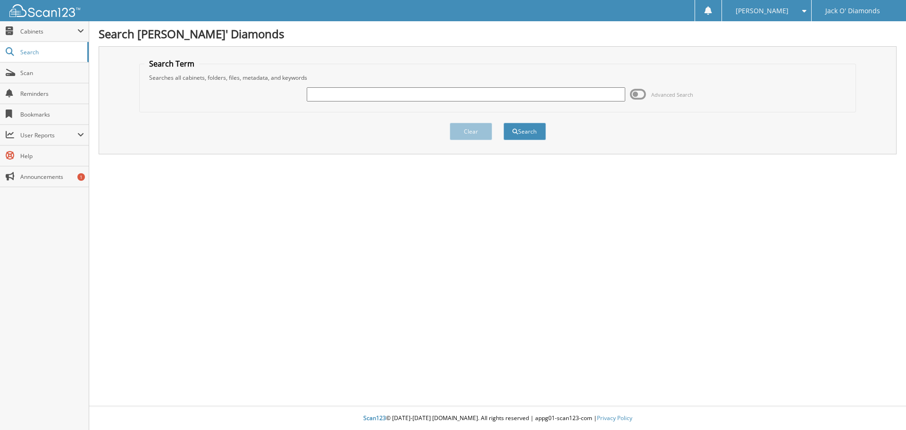 The image size is (906, 430). I want to click on div: Searches all cabinets, folders, files, metadata, and keywords, so click(498, 77).